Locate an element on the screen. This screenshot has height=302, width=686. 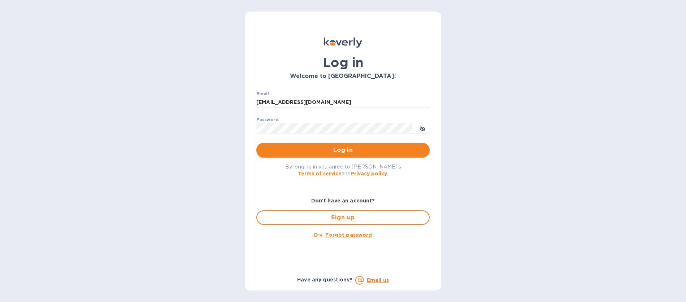
b: Don't have an account? is located at coordinates (343, 201).